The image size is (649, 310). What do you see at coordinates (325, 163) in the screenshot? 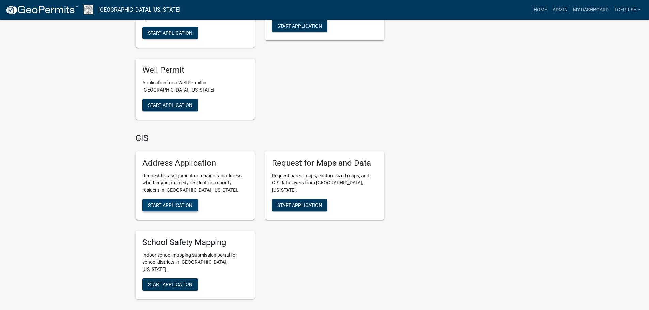
I see `h5: Request for Maps and Data` at bounding box center [325, 163].